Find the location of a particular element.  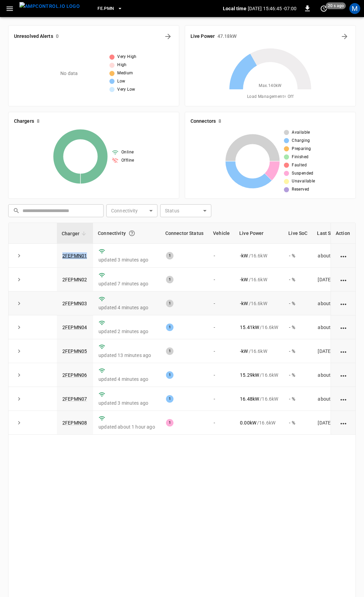

p: updated 13 minutes ago is located at coordinates (127, 356).